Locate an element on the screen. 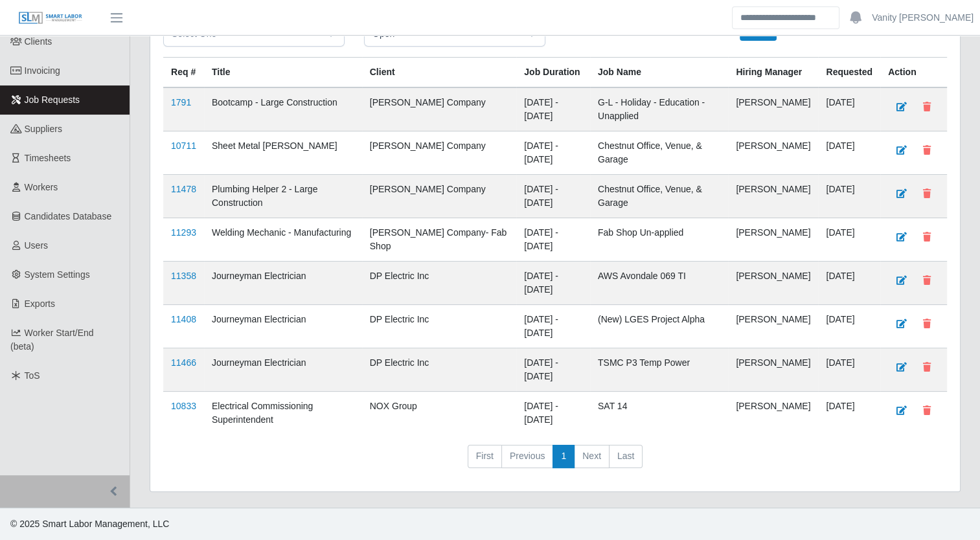  span: Clients is located at coordinates (38, 41).